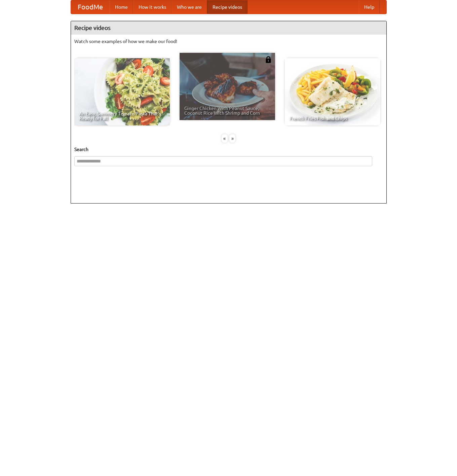  Describe the element at coordinates (121, 7) in the screenshot. I see `a: Home` at that location.